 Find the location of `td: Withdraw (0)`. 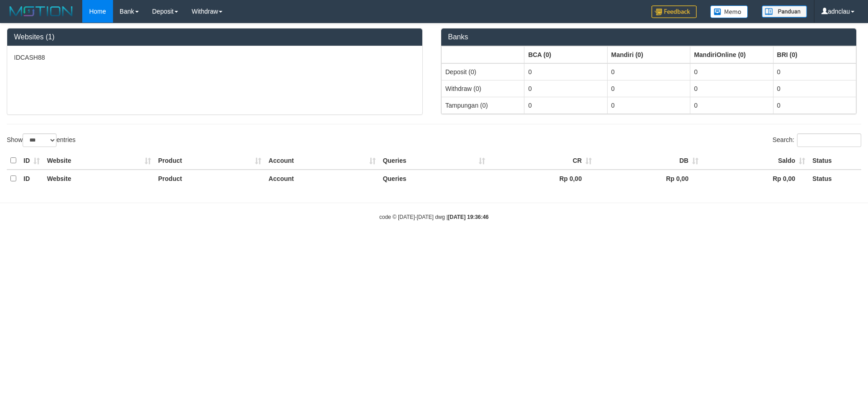

td: Withdraw (0) is located at coordinates (483, 88).